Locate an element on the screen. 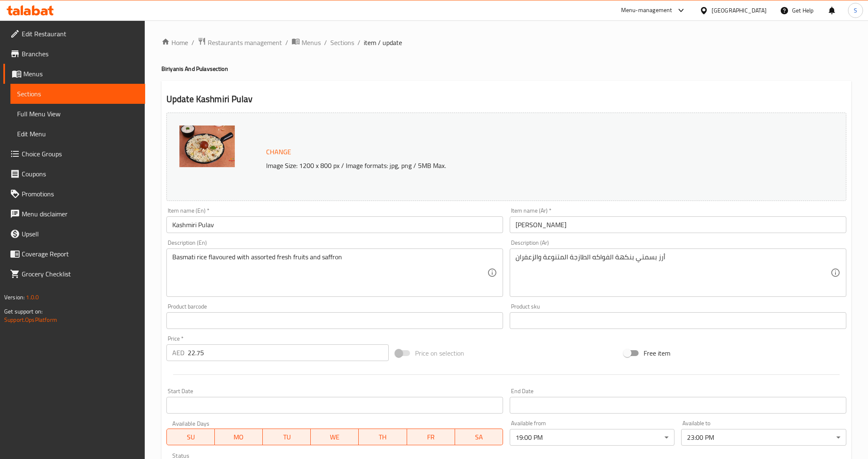 The width and height of the screenshot is (868, 459). span: Get support on: is located at coordinates (24, 312).